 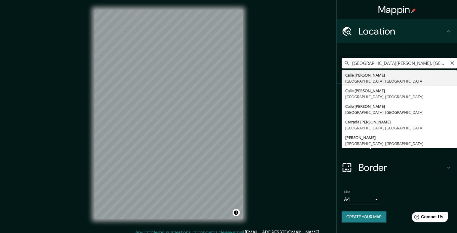 What do you see at coordinates (397, 10) in the screenshot?
I see `h4: Mappin` at bounding box center [397, 10].